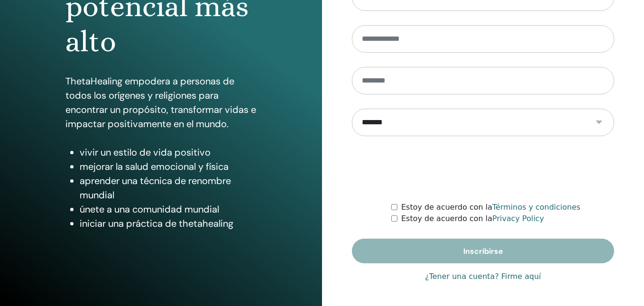 This screenshot has height=306, width=644. I want to click on li: mejorar la salud emocional y física, so click(168, 167).